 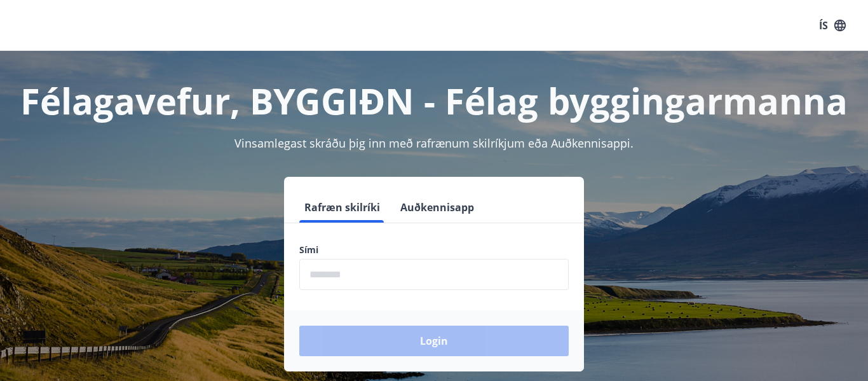 What do you see at coordinates (342, 207) in the screenshot?
I see `button: Rafræn skilríki` at bounding box center [342, 207].